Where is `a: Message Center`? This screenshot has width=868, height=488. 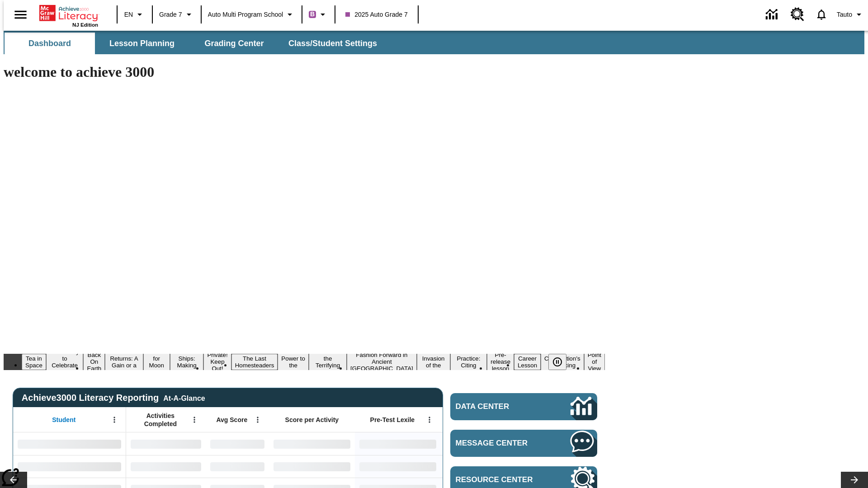
a: Message Center is located at coordinates (524, 444).